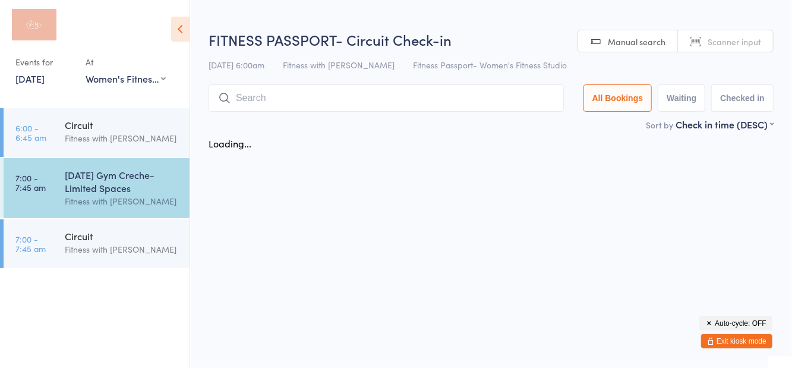  What do you see at coordinates (230, 143) in the screenshot?
I see `div: Loading...` at bounding box center [230, 143].